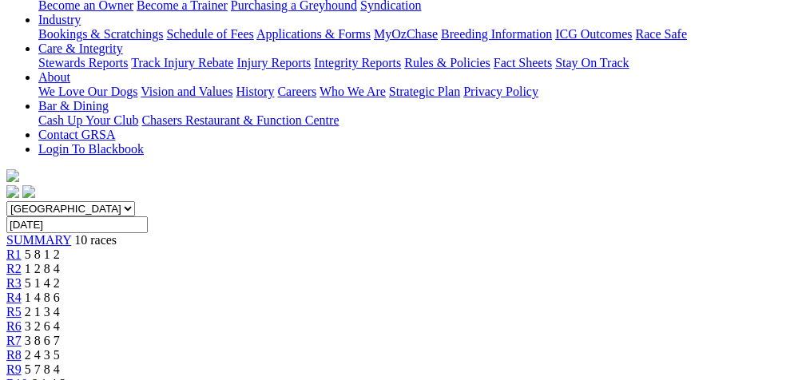 The image size is (810, 380). Describe the element at coordinates (240, 120) in the screenshot. I see `a: Chasers Restaurant & Function Centre` at that location.